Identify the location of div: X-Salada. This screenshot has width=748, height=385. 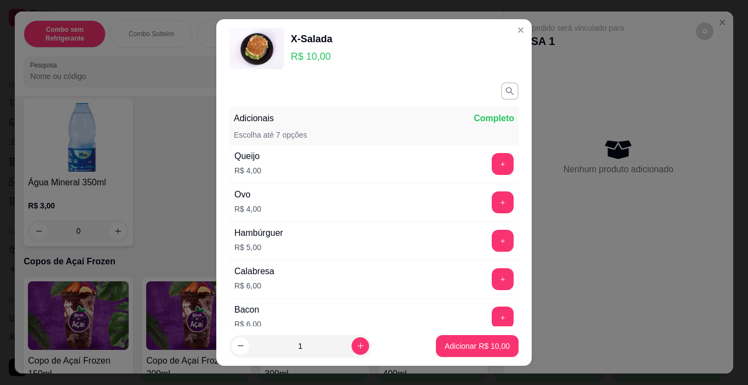
(312, 39).